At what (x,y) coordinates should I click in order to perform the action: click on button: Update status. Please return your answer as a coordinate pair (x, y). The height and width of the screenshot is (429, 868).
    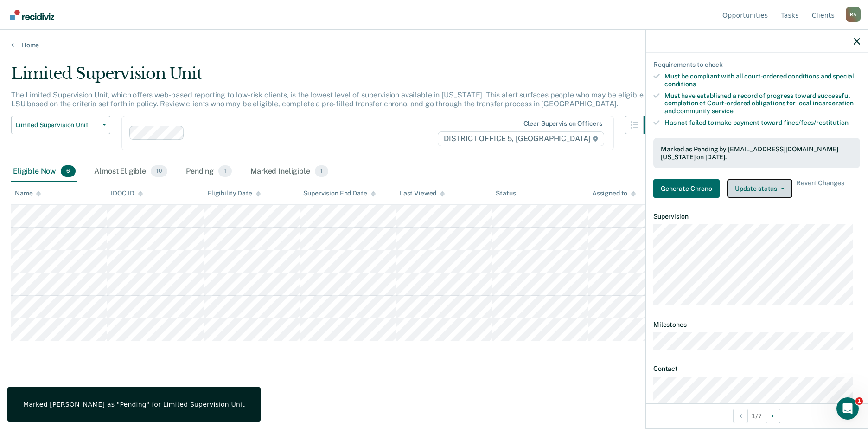
    Looking at the image, I should click on (759, 188).